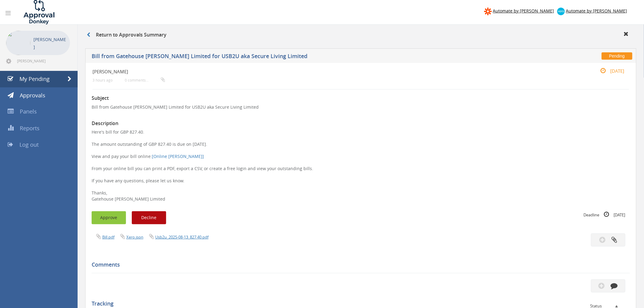  What do you see at coordinates (29, 111) in the screenshot?
I see `span: Panels` at bounding box center [29, 111].